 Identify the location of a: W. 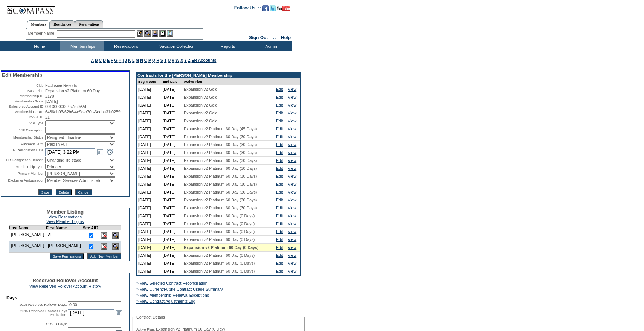
(177, 60).